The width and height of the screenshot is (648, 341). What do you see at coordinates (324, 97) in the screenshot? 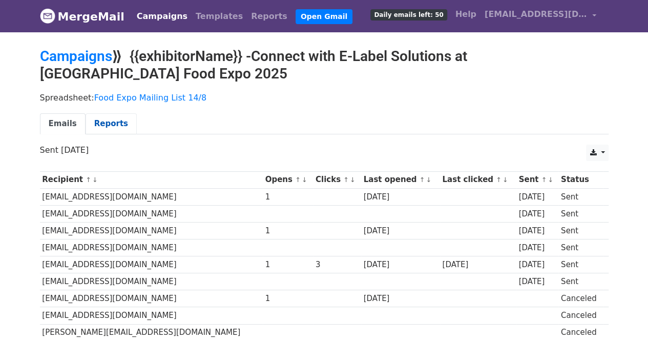
I see `p: Spreadsheet:` at bounding box center [324, 97].